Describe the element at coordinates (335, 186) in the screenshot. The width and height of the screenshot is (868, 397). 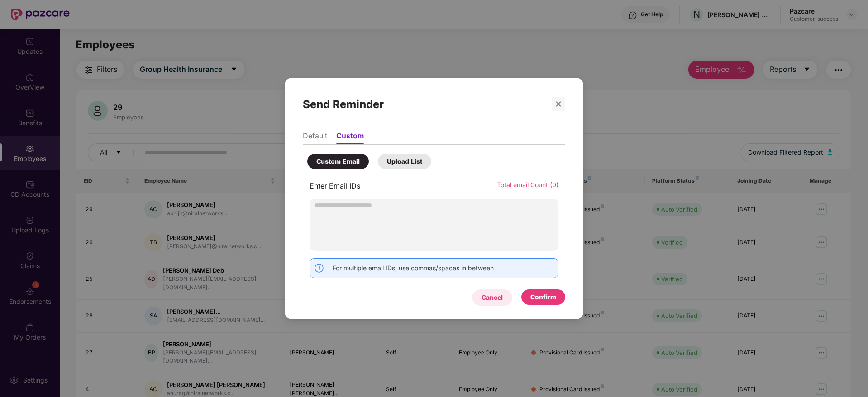
I see `div: Enter Email IDs` at that location.